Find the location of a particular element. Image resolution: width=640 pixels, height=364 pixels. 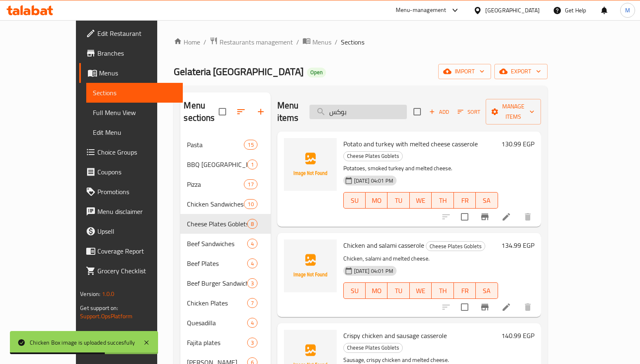

button: Sort is located at coordinates (469, 111).